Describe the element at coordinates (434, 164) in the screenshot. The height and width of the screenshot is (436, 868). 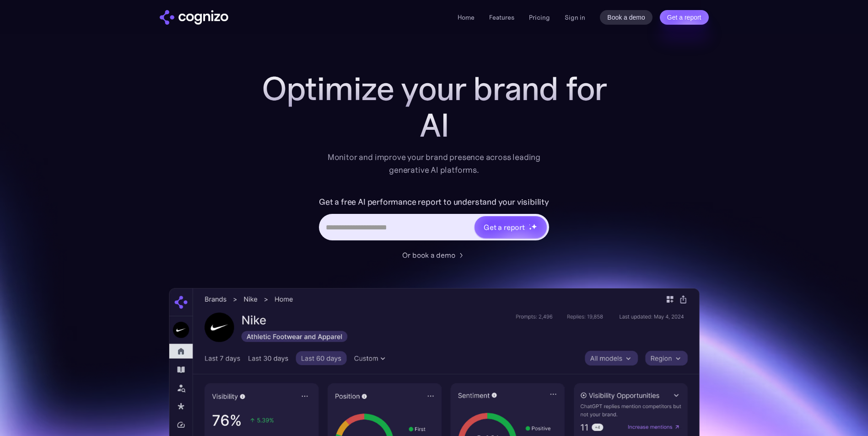
I see `div: Monitor and improve your brand presence across leading generative AI platforms.` at that location.